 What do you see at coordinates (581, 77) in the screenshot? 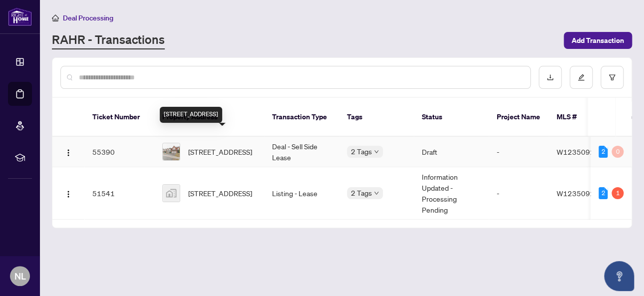
I see `button: edit` at bounding box center [581, 77].